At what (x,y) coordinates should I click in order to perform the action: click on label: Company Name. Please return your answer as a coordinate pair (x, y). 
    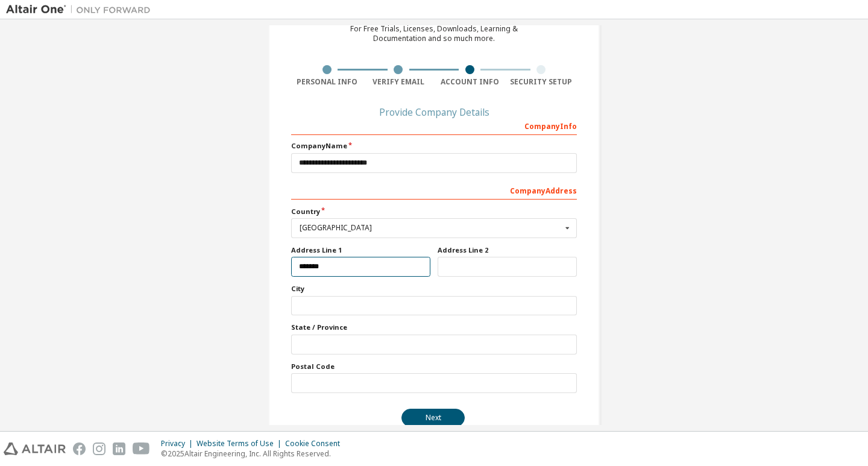
    Looking at the image, I should click on (434, 146).